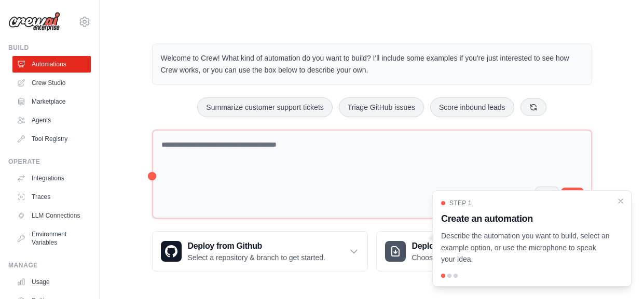  Describe the element at coordinates (620, 201) in the screenshot. I see `button: Close walkthrough` at that location.